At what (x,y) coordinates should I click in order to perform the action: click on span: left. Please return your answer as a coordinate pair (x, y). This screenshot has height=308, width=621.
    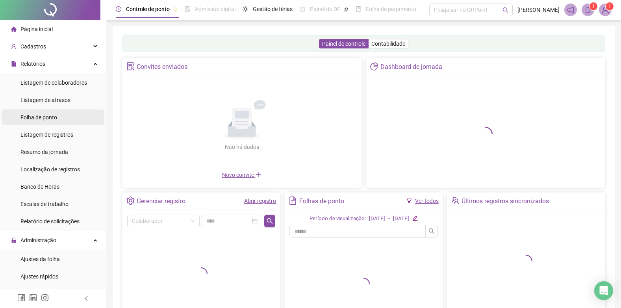
    Looking at the image, I should click on (86, 299).